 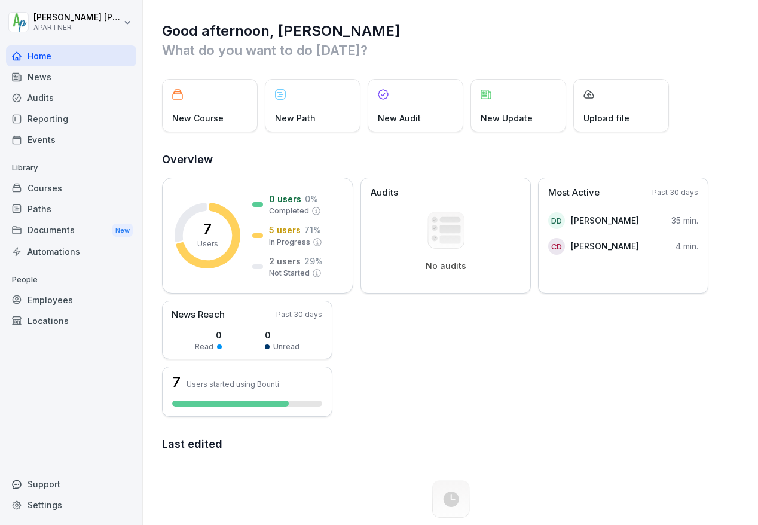 I want to click on p: 35 min., so click(x=685, y=220).